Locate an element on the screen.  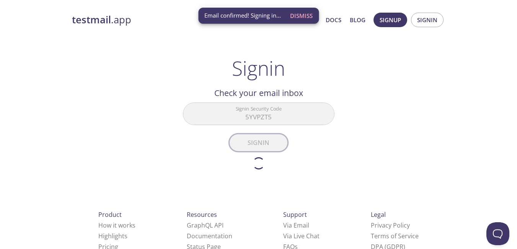
span: Product is located at coordinates (110, 215).